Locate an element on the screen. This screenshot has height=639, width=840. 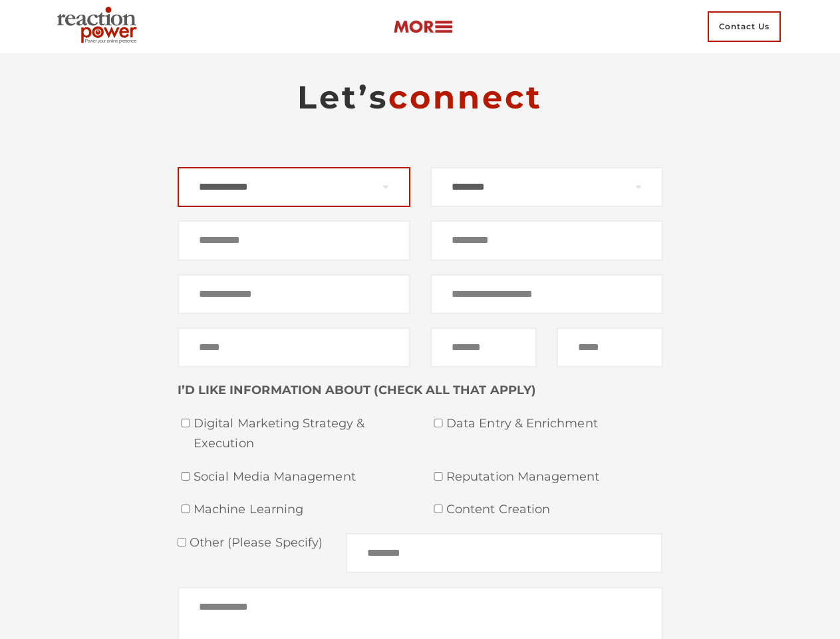
span: Social Media Management is located at coordinates (302, 477).